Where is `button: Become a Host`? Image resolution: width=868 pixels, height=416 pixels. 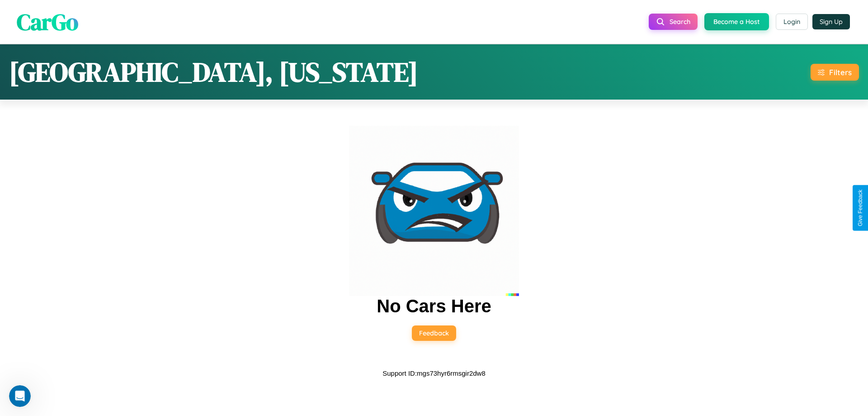
button: Become a Host is located at coordinates (736, 22).